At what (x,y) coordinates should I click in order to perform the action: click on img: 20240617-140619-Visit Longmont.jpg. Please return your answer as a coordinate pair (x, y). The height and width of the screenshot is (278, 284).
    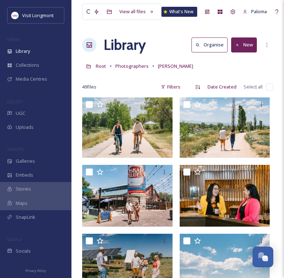
    Looking at the image, I should click on (225, 128).